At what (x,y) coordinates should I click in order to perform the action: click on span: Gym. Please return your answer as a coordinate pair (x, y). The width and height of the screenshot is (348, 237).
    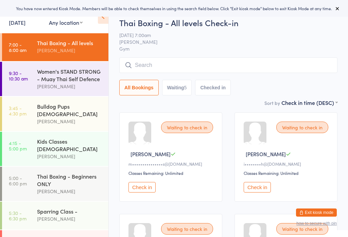
    Looking at the image, I should click on (228, 49).